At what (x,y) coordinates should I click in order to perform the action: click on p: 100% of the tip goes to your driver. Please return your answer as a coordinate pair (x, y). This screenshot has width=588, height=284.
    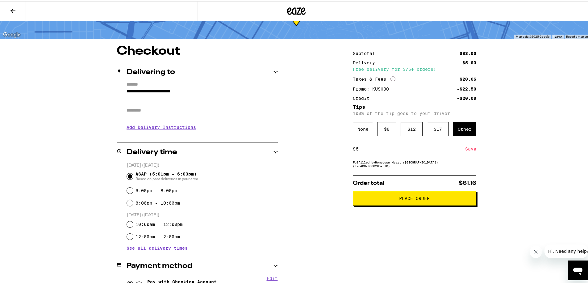
    Looking at the image, I should click on (415, 112).